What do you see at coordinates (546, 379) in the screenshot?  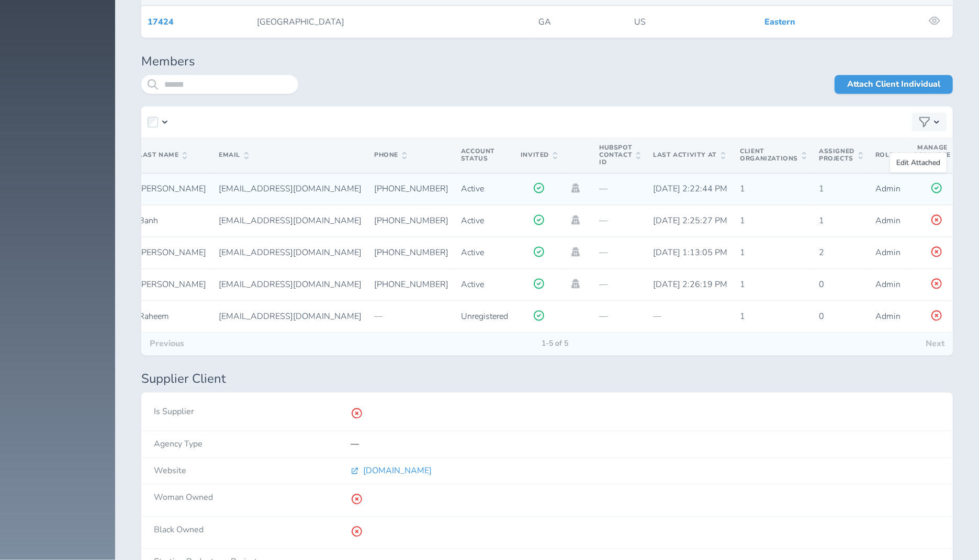 I see `h1: Supplier Client` at bounding box center [546, 379].